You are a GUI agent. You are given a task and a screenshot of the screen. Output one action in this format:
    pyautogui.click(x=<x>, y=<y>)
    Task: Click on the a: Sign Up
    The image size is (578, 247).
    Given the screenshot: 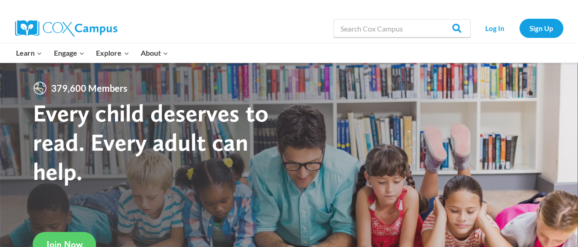 What is the action you would take?
    pyautogui.click(x=541, y=28)
    